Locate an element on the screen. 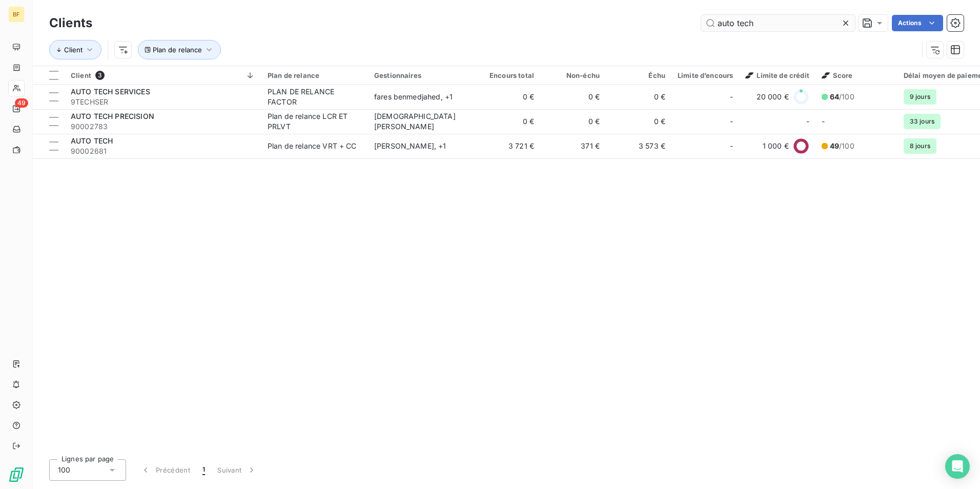 Image resolution: width=980 pixels, height=489 pixels. div: Plan de relance LCR ET PRLVT is located at coordinates (315, 122).